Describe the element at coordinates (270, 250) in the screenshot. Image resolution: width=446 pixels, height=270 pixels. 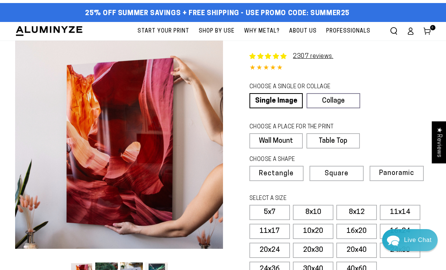
I see `label: 20x24` at that location.